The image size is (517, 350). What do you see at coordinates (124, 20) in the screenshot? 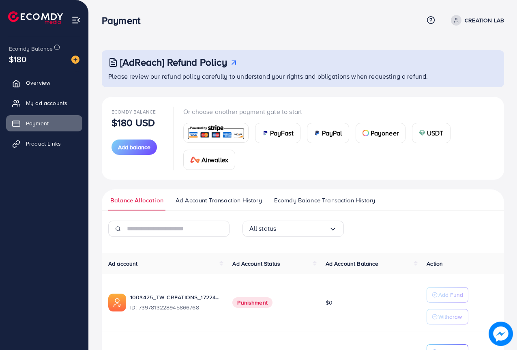
I see `h3: Payment` at bounding box center [124, 20].